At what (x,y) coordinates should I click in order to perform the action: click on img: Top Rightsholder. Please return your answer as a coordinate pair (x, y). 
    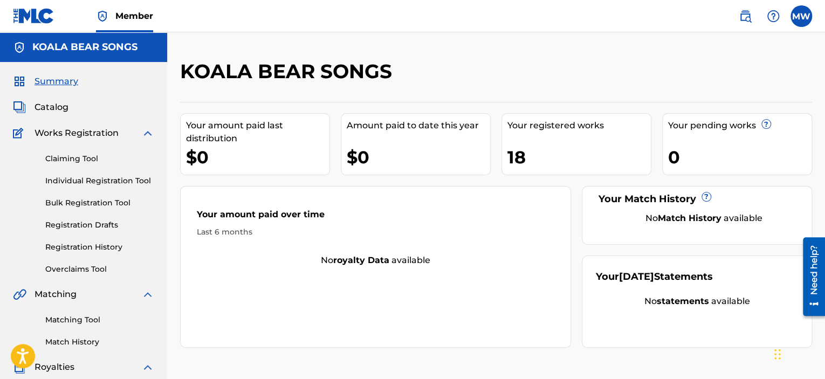
    Looking at the image, I should click on (102, 16).